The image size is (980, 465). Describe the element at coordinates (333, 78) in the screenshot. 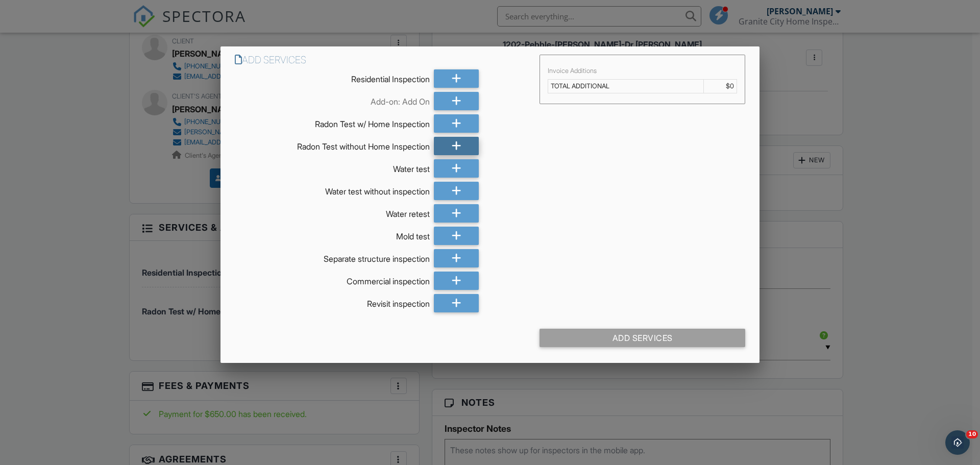

I see `div: Residential Inspection` at that location.